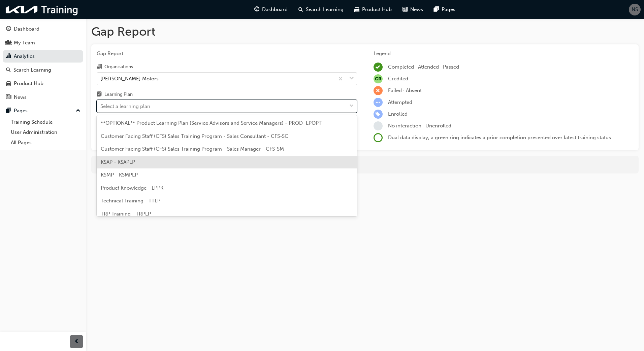  Describe the element at coordinates (634, 10) in the screenshot. I see `button: NS` at that location.